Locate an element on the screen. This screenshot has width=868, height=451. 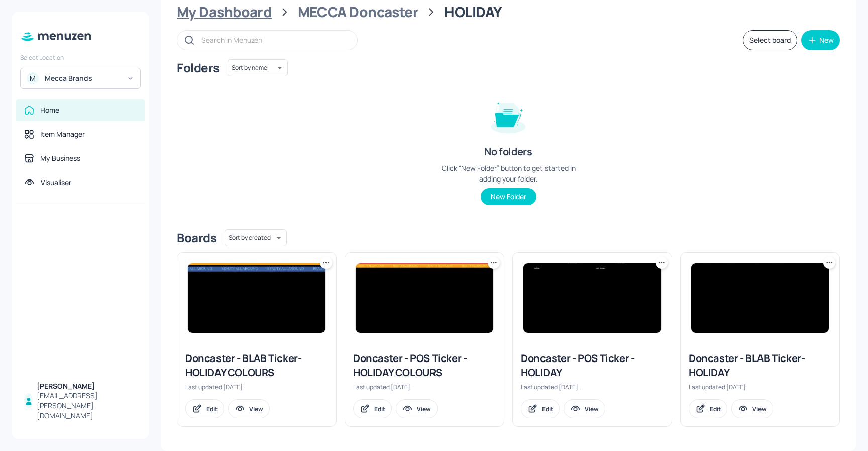
div: My Dashboard is located at coordinates (224, 12).